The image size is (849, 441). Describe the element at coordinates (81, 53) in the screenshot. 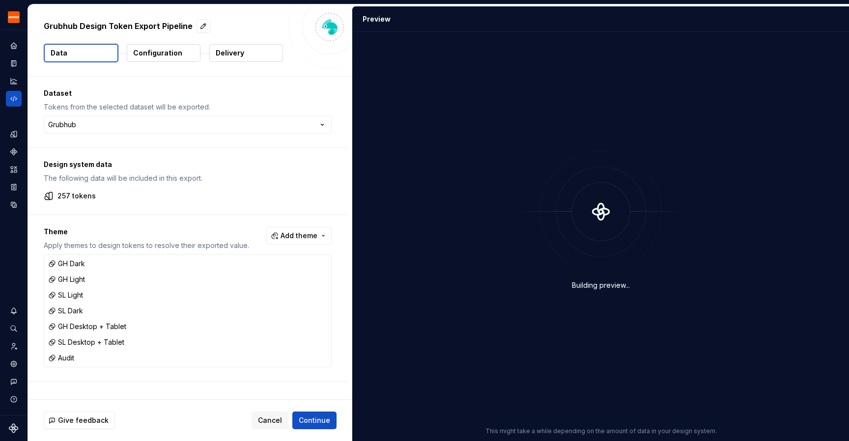

I see `button: Data` at that location.